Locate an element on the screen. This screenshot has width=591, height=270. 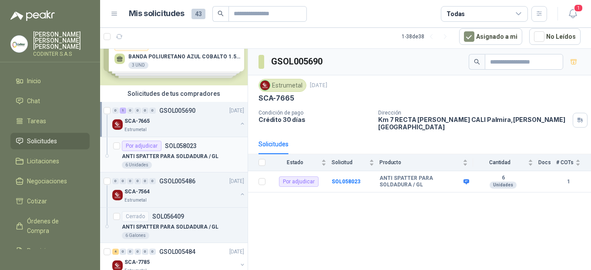
span: Solicitud is located at coordinates (349, 162).